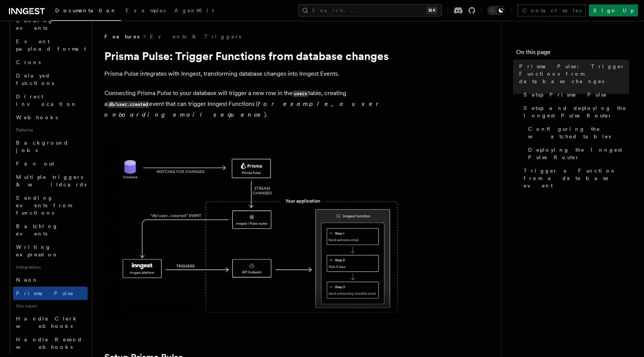  Describe the element at coordinates (50, 251) in the screenshot. I see `a: Writing expression` at that location.